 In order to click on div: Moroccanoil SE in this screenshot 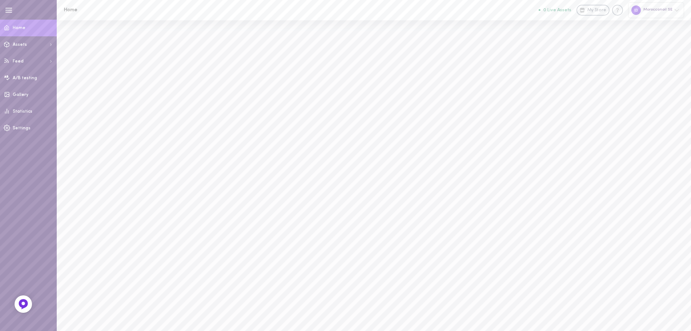, I will do `click(656, 10)`.